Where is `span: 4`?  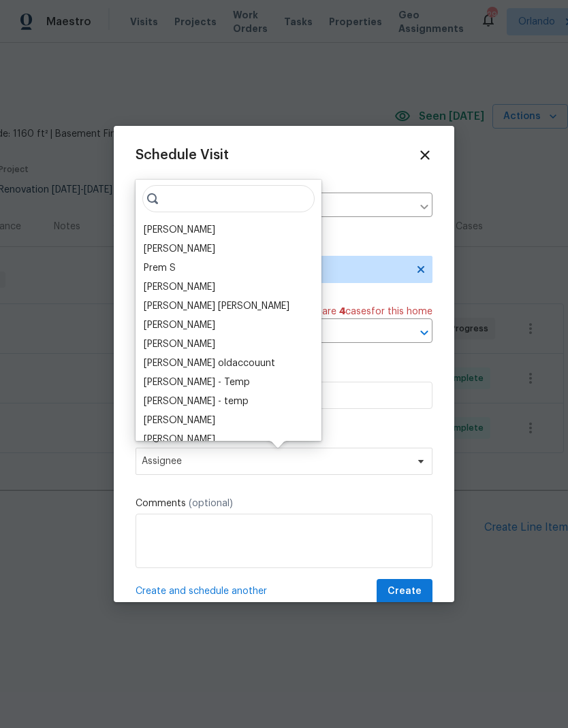 span: 4 is located at coordinates (342, 312).